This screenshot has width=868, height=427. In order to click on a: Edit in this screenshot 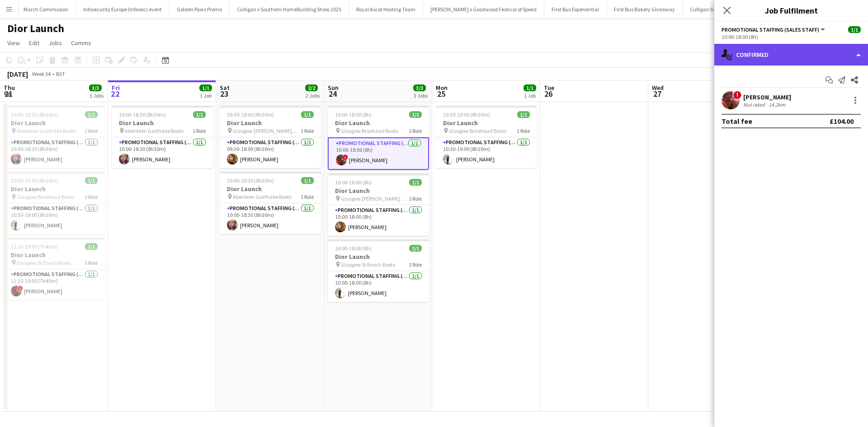, I will do `click(34, 43)`.